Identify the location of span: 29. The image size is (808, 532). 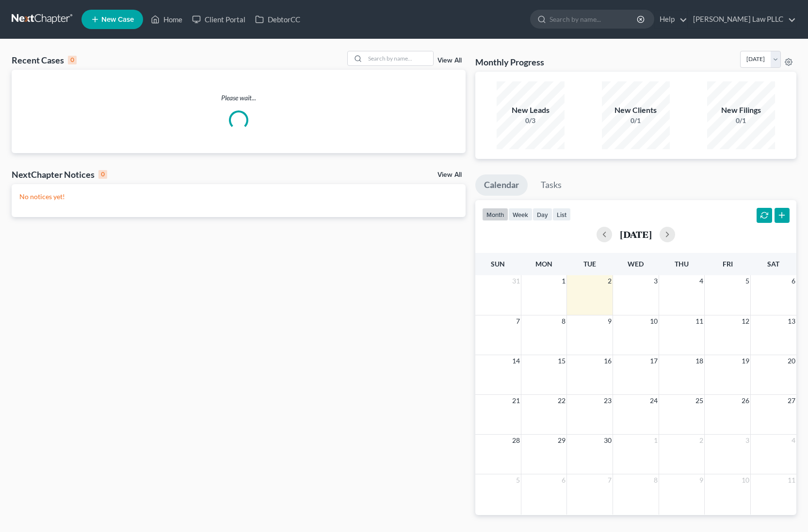
(562, 441).